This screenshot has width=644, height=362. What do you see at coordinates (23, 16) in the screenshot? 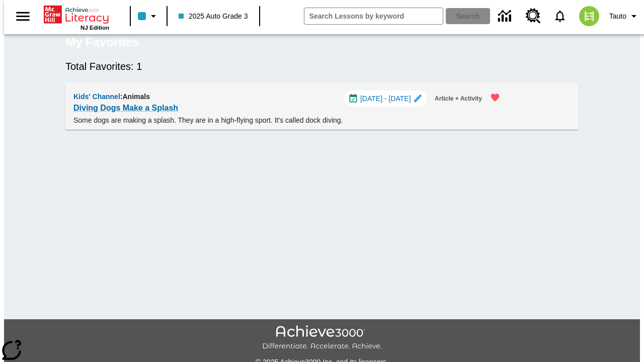
I see `button: Open side menu` at bounding box center [23, 16].